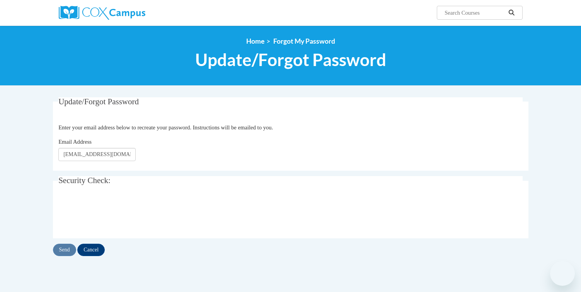 This screenshot has width=581, height=292. What do you see at coordinates (255, 41) in the screenshot?
I see `a: Home` at bounding box center [255, 41].